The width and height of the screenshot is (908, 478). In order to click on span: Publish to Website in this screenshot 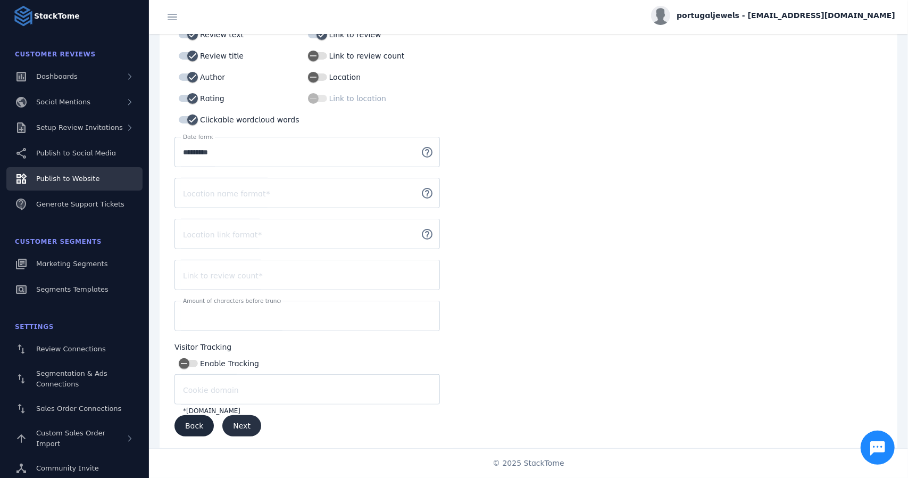, I will do `click(68, 178)`.